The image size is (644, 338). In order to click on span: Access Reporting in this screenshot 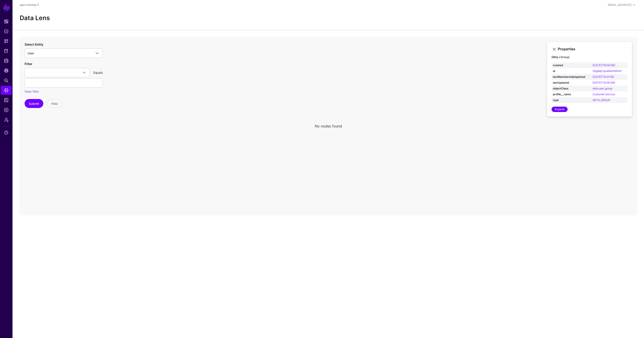, I will do `click(6, 100)`.